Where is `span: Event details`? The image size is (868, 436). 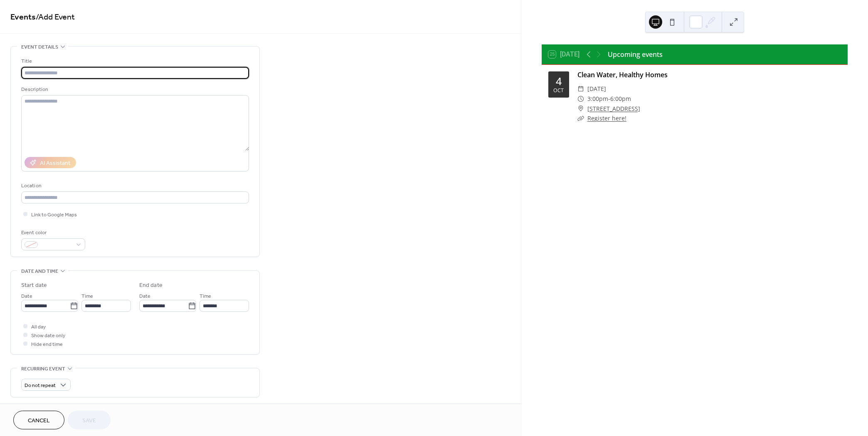
span: Event details is located at coordinates (40, 47).